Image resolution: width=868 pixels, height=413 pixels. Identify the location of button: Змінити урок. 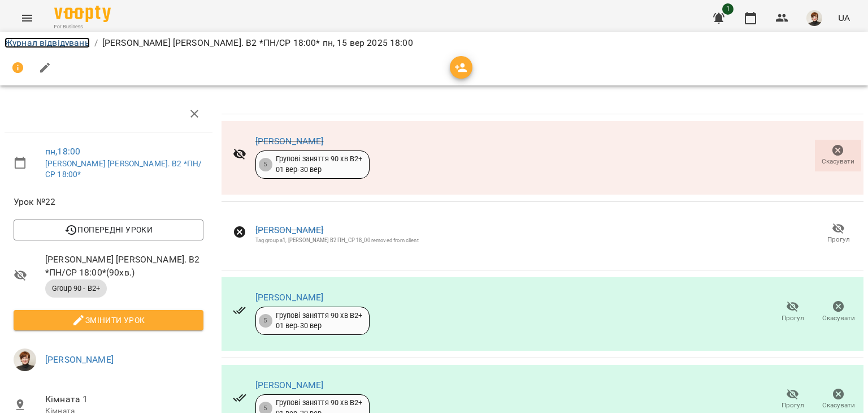
(109, 320).